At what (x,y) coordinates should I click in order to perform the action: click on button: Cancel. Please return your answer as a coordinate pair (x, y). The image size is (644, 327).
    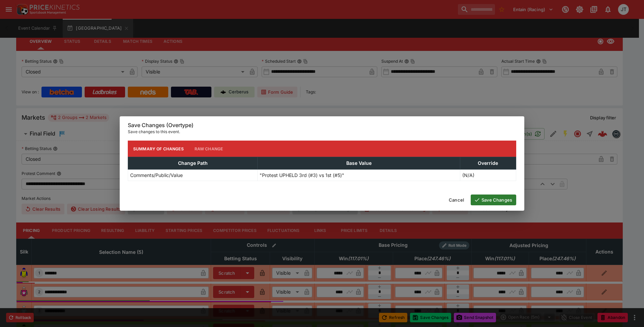
    Looking at the image, I should click on (456, 200).